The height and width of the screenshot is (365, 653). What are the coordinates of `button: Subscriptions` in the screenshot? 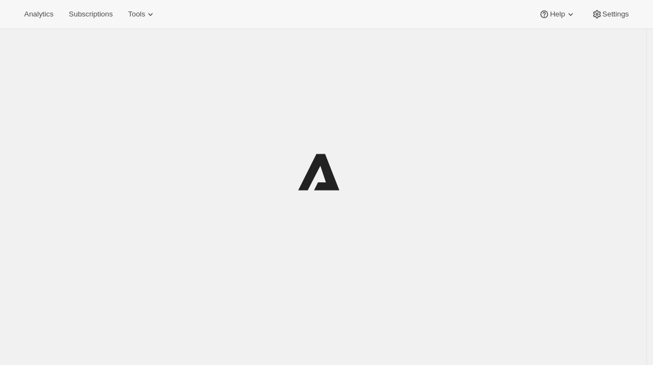 It's located at (91, 14).